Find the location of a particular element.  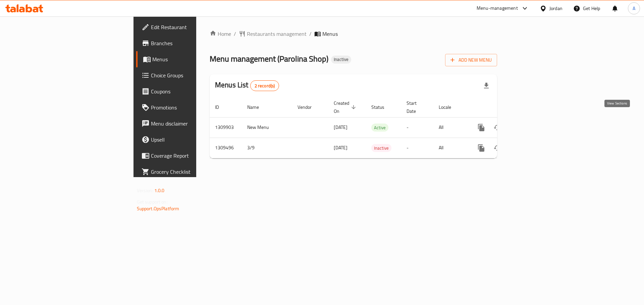

span: Choice Groups is located at coordinates (193, 75).